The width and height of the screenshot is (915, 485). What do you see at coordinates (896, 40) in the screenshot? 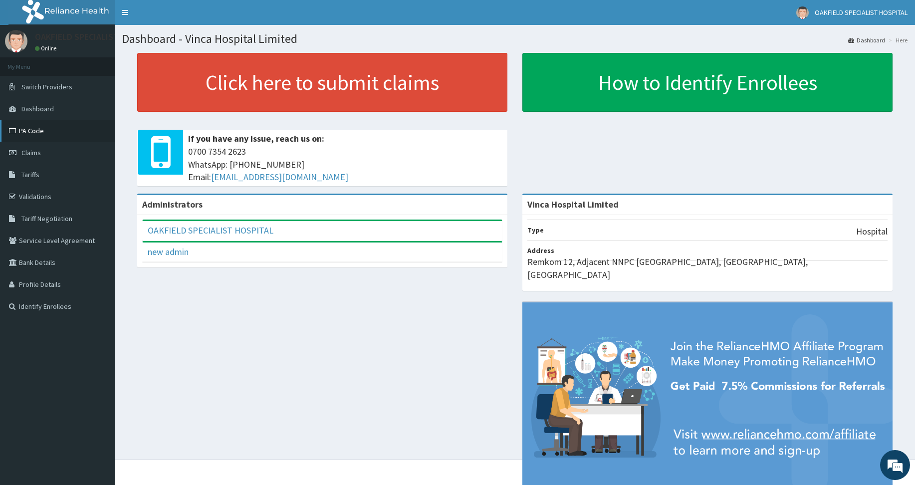
I see `li: Here` at bounding box center [896, 40].